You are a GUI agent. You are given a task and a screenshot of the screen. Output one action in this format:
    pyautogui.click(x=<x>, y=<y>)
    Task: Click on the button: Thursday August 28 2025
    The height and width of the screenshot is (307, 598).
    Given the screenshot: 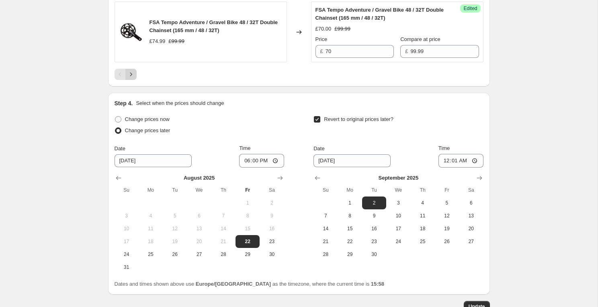 What is the action you would take?
    pyautogui.click(x=224, y=255)
    